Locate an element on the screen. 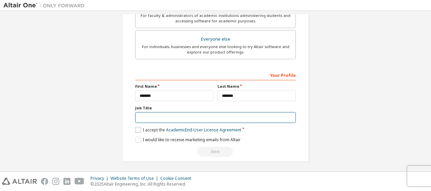  div: For faculty & administrators of academic institutions administering students and accessing softwa... is located at coordinates (216, 18).